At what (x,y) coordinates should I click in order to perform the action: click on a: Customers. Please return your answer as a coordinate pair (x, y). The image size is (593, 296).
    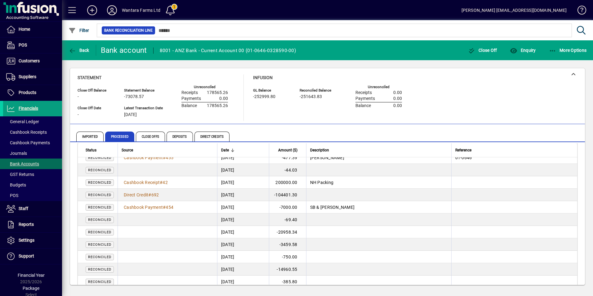
    Looking at the image, I should click on (33, 61).